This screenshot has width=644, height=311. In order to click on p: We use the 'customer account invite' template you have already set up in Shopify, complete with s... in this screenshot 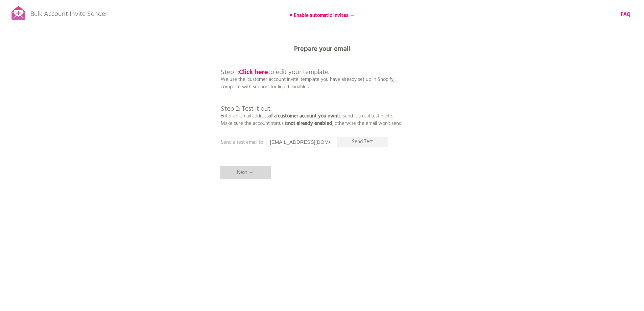, I will do `click(312, 91)`.